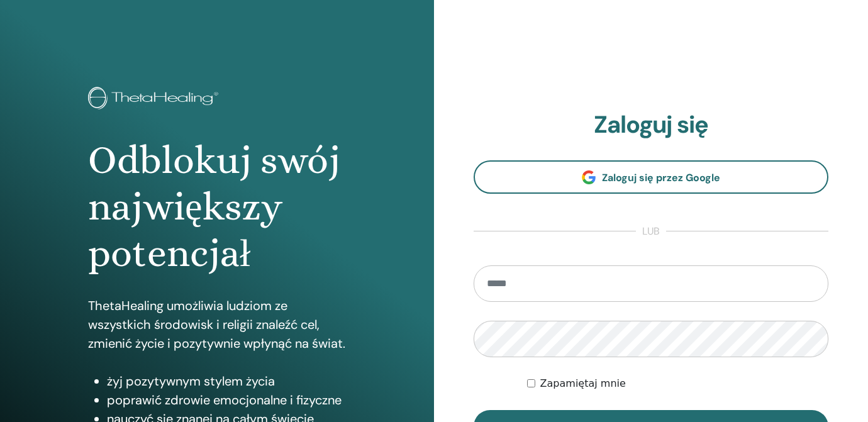 The height and width of the screenshot is (422, 868). Describe the element at coordinates (217, 324) in the screenshot. I see `p: ThetaHealing umożliwia ludziom ze wszystkich środowisk i religii znaleźć cel, zmienić życie i poz...` at that location.